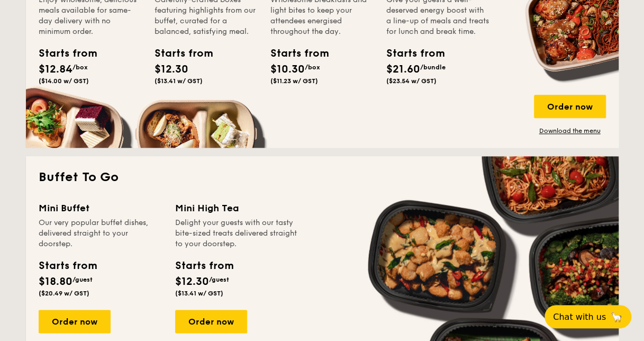  Describe the element at coordinates (433, 67) in the screenshot. I see `span: /bundle` at that location.